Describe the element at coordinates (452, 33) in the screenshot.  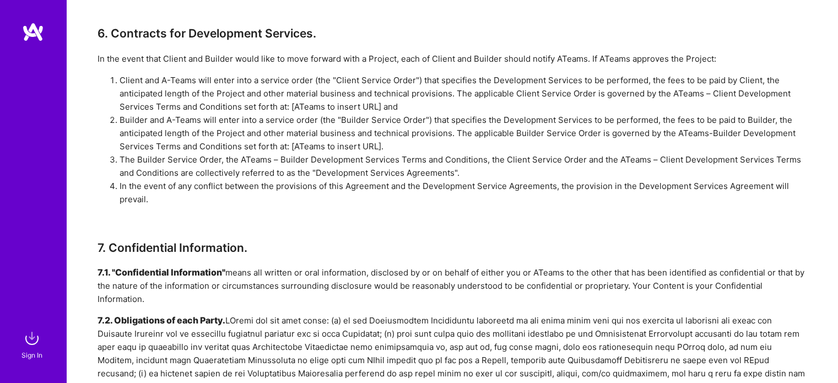
I see `h3: 6. Contracts for Development Services.` at that location.